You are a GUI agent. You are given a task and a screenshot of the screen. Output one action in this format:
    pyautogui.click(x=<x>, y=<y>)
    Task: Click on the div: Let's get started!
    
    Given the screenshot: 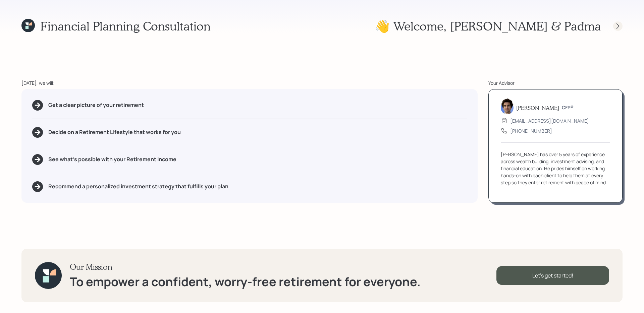 What is the action you would take?
    pyautogui.click(x=553, y=275)
    